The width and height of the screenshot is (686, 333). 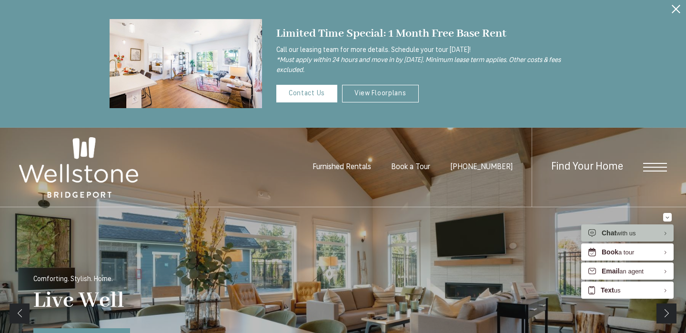 What do you see at coordinates (79, 168) in the screenshot?
I see `img: Wellstone` at bounding box center [79, 168].